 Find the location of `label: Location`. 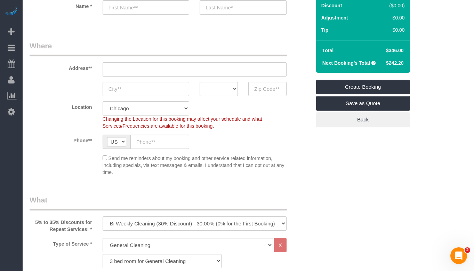

label: Location is located at coordinates (61, 106).